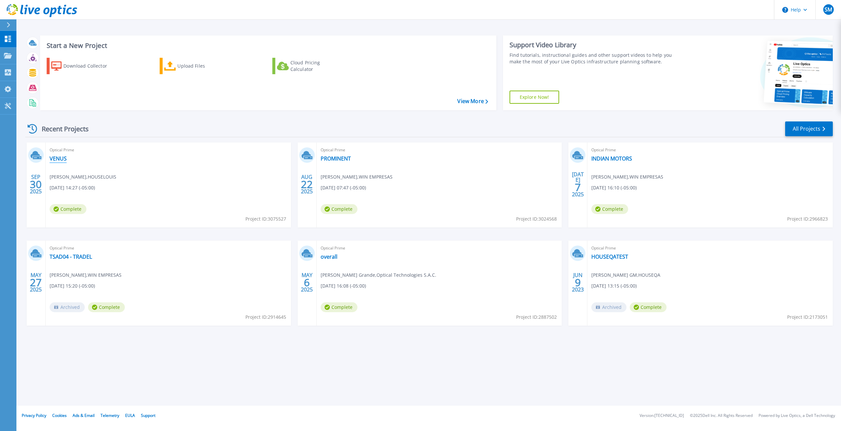 The height and width of the screenshot is (431, 841). Describe the element at coordinates (90, 66) in the screenshot. I see `div: Download Collector` at that location.